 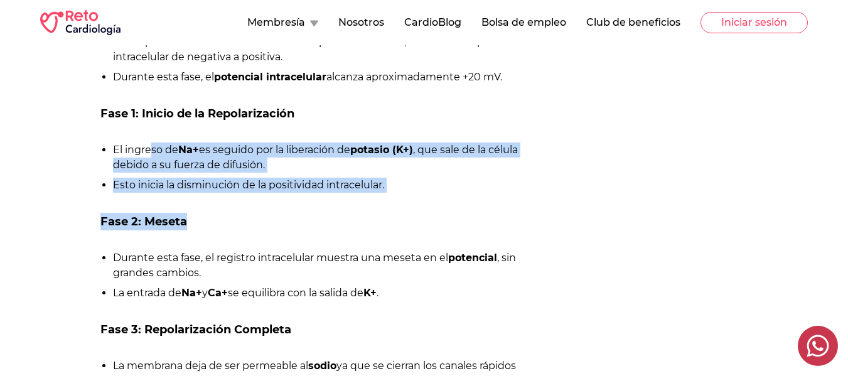 I want to click on h3: Fase 3: Repolarización Completa, so click(x=316, y=330).